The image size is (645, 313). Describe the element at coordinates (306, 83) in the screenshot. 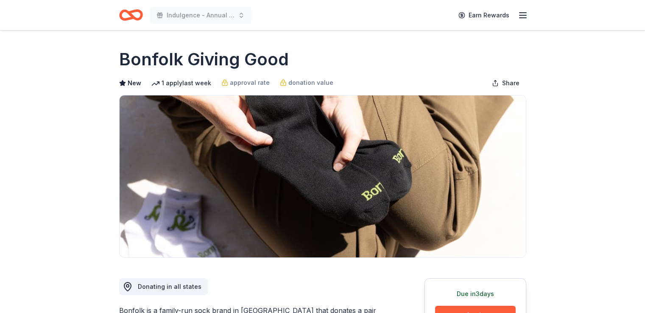

I see `a: donation value` at that location.